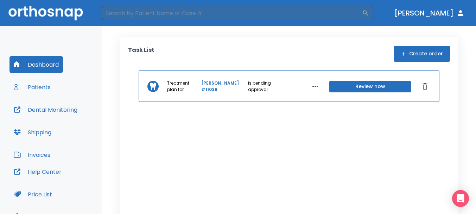 The height and width of the screenshot is (214, 476). Describe the element at coordinates (36, 64) in the screenshot. I see `a: Dashboard` at that location.